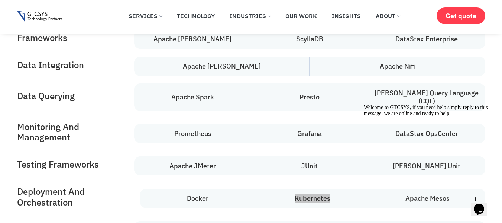  Describe the element at coordinates (192, 166) in the screenshot. I see `h4: Apache JMeter` at that location.